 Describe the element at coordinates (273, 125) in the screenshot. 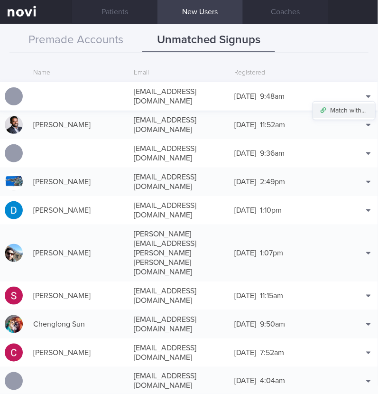

I see `span: 11:52am` at that location.